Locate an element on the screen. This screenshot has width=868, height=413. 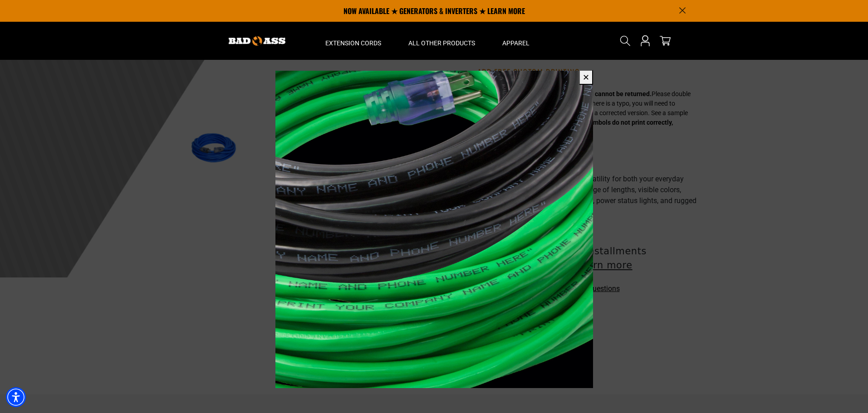
summary: Apparel is located at coordinates (516, 41).